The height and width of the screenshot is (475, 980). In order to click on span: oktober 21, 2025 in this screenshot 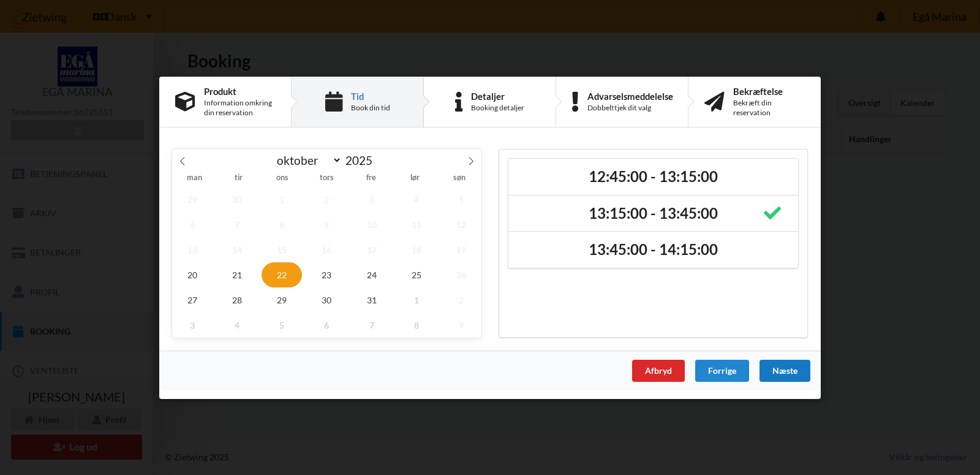, I will do `click(237, 274)`.